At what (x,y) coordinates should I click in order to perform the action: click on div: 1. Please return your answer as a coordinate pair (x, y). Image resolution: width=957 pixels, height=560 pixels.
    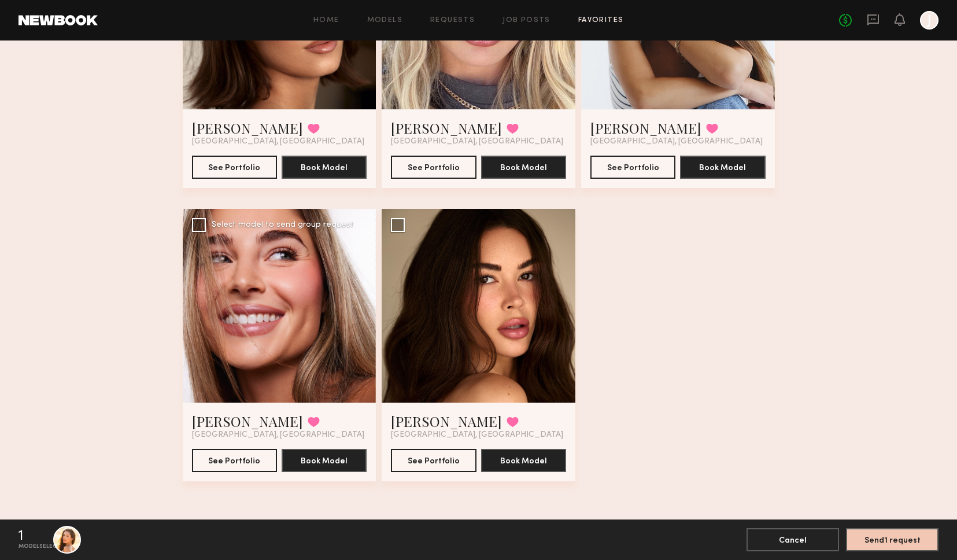
    Looking at the image, I should click on (21, 536).